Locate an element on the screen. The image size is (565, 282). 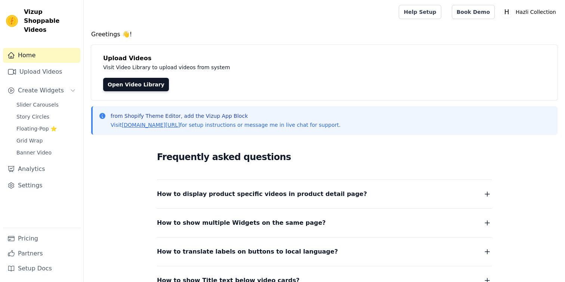
a: Book Demo is located at coordinates (473, 12).